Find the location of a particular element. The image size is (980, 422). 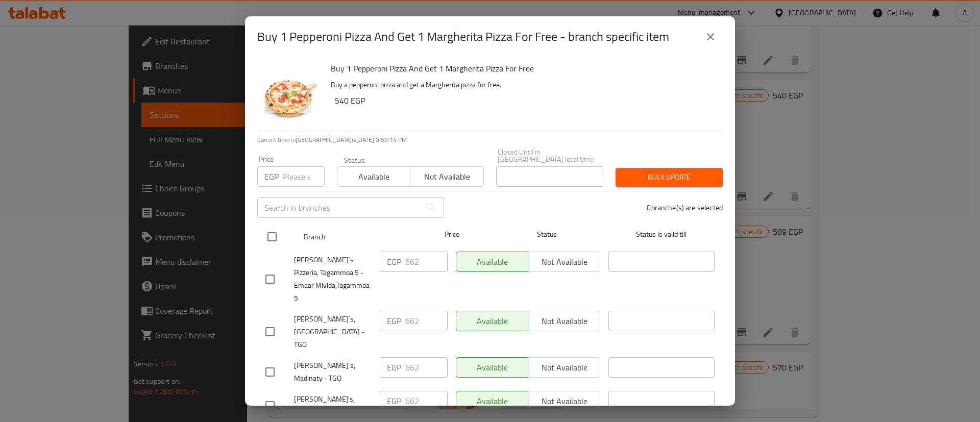

img: Buy 1 Pepperoni Pizza And Get 1 Margherita Pizza For Free is located at coordinates (290, 94).